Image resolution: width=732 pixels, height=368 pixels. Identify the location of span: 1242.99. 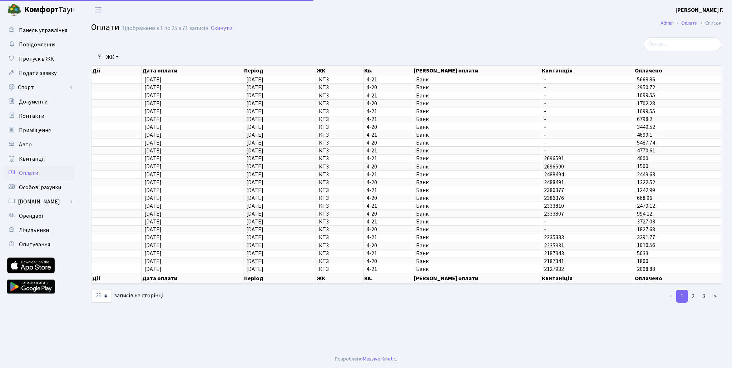
(646, 190).